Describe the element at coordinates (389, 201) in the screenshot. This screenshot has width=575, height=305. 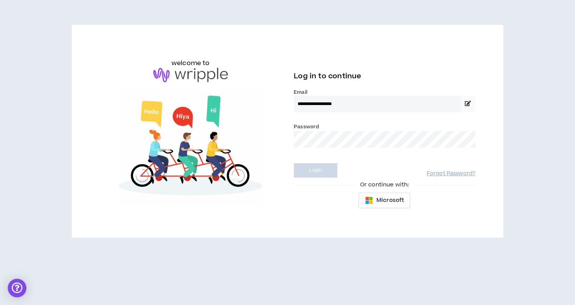
I see `span: Microsoft` at that location.